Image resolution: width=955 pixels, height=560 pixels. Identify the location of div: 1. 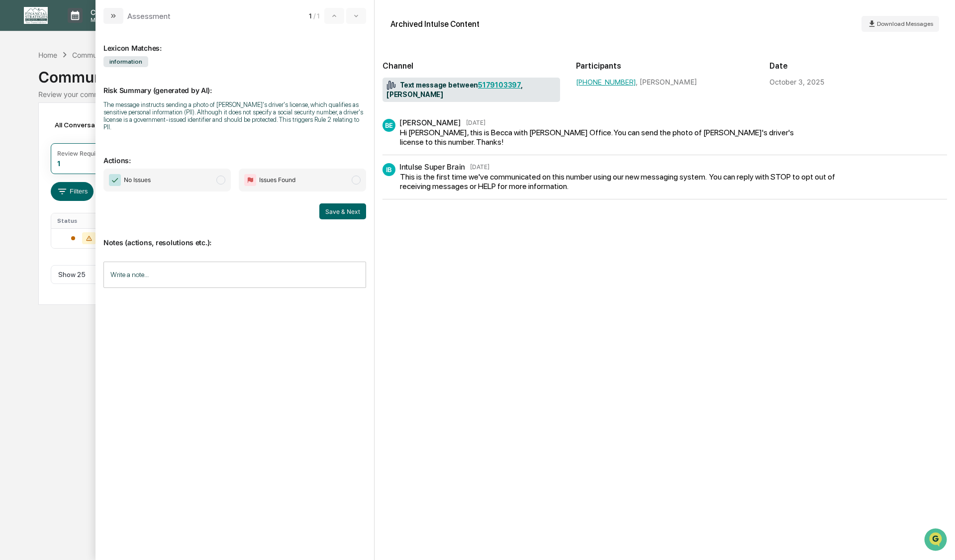
(59, 163).